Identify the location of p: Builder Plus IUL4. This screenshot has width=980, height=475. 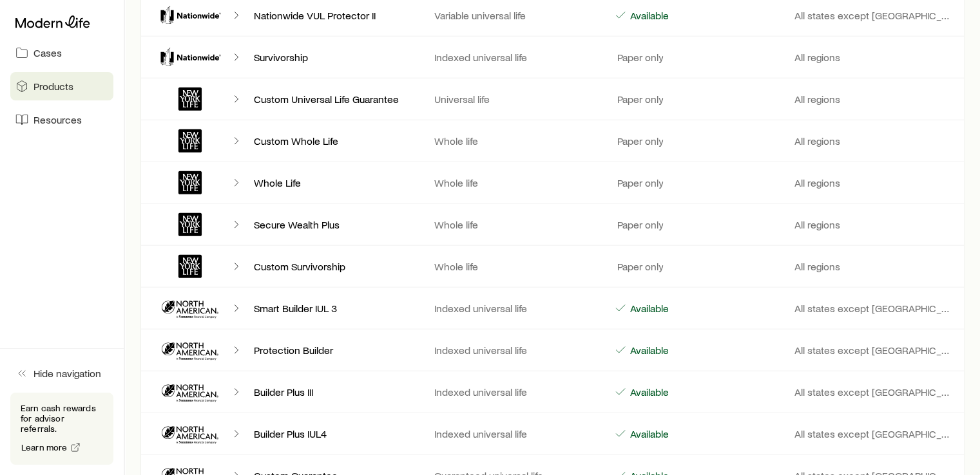
(333, 434).